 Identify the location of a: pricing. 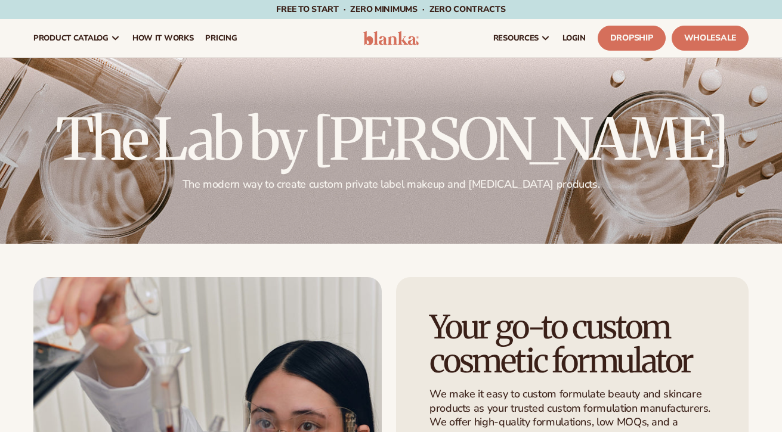
(221, 38).